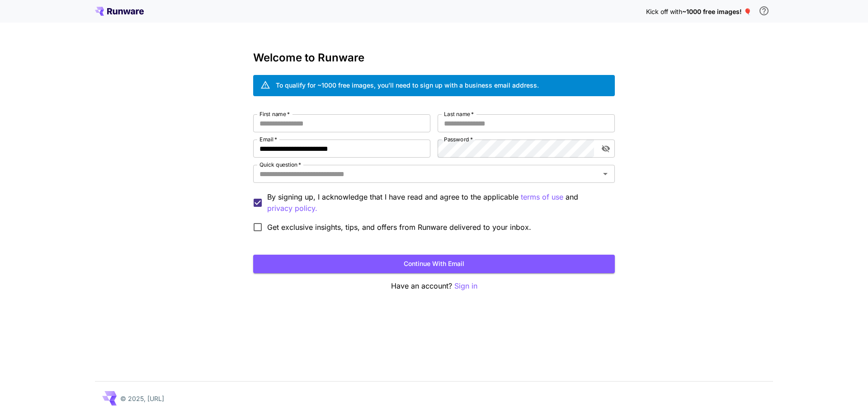  Describe the element at coordinates (268, 139) in the screenshot. I see `label: Email` at that location.